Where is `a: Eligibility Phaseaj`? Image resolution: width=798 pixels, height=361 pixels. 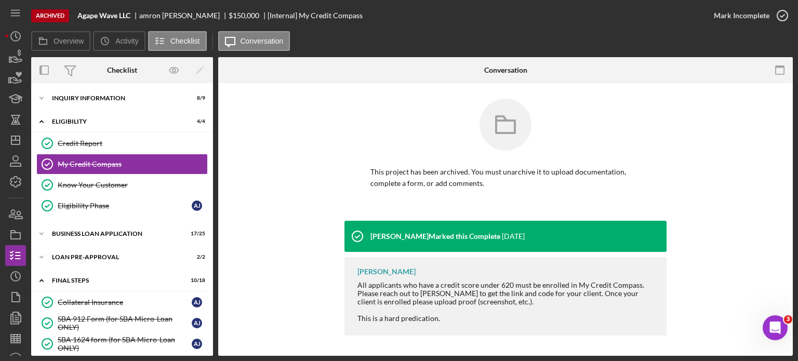 a: Eligibility Phaseaj is located at coordinates (122, 206).